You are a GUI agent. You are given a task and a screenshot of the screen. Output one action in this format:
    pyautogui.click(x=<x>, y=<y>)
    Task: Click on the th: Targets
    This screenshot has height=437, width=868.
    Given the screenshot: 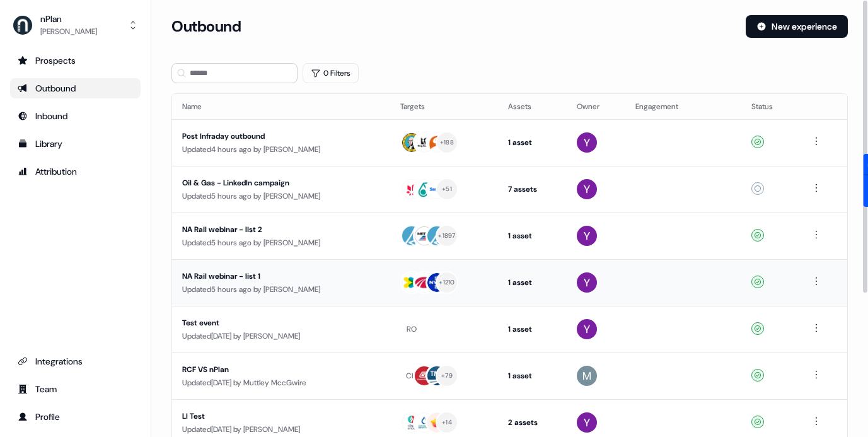 What is the action you would take?
    pyautogui.click(x=444, y=107)
    